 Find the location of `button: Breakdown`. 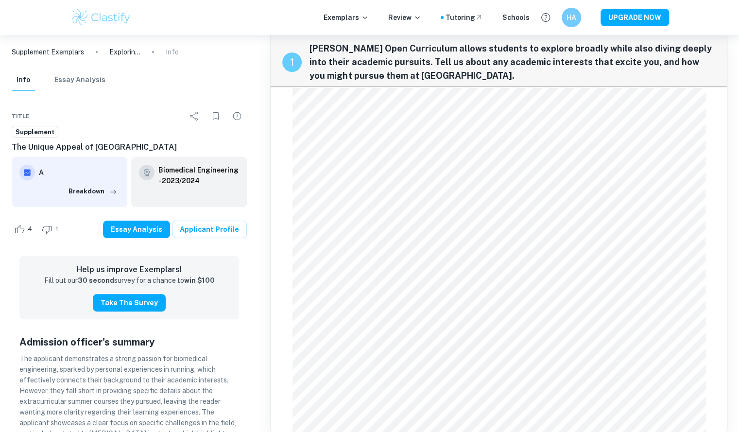

button: Breakdown is located at coordinates (93, 191).